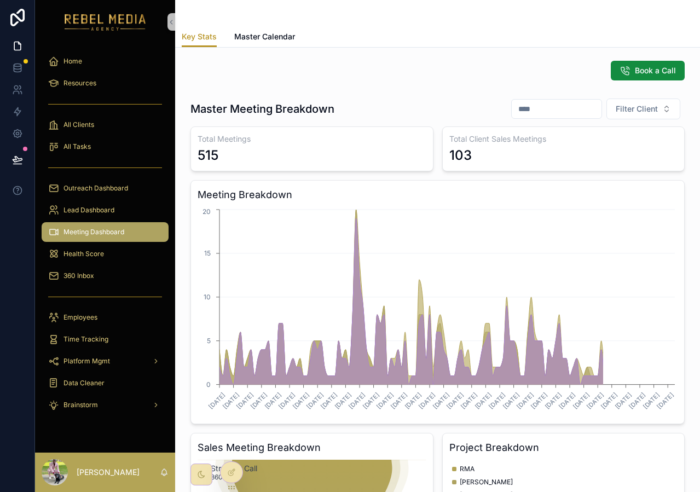 This screenshot has width=700, height=492. Describe the element at coordinates (199, 37) in the screenshot. I see `span: Key Stats` at that location.